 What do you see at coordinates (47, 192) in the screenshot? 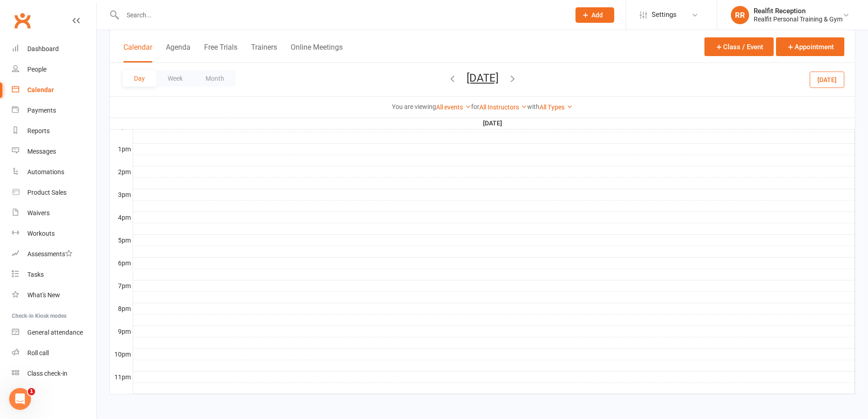
I see `div: Product Sales` at bounding box center [47, 192].